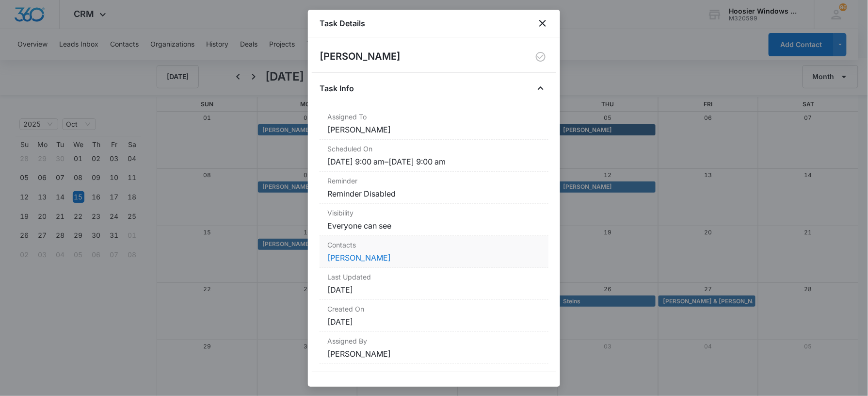 This screenshot has width=868, height=396. I want to click on dt: Assigned To, so click(434, 116).